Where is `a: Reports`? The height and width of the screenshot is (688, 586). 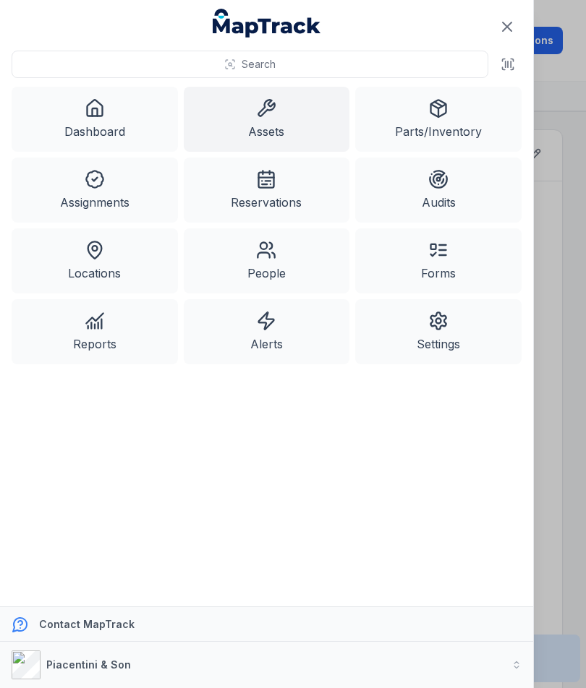
a: Reports is located at coordinates (95, 332).